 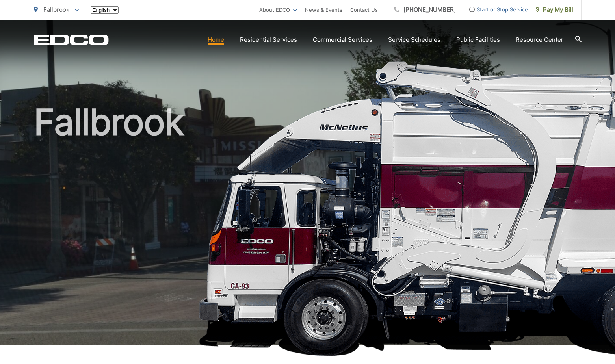 What do you see at coordinates (278, 10) in the screenshot?
I see `a: About EDCO` at bounding box center [278, 10].